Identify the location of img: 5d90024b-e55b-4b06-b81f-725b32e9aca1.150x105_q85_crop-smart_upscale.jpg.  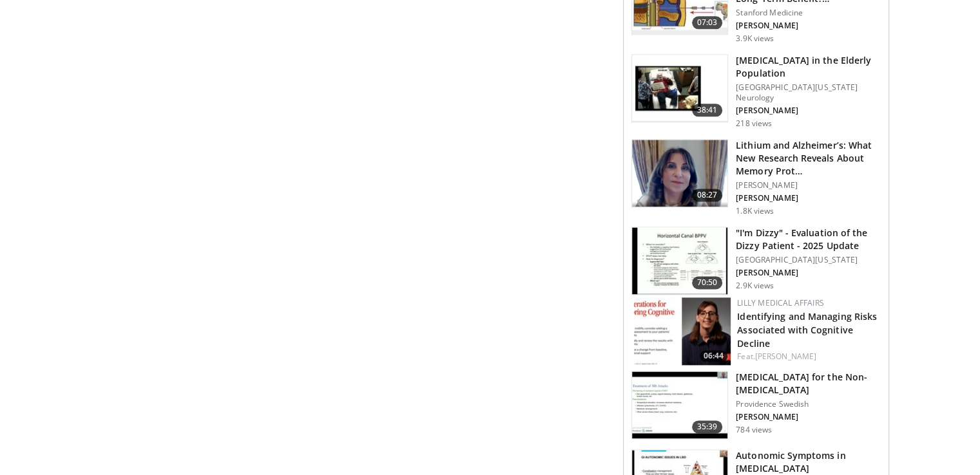
(679, 405).